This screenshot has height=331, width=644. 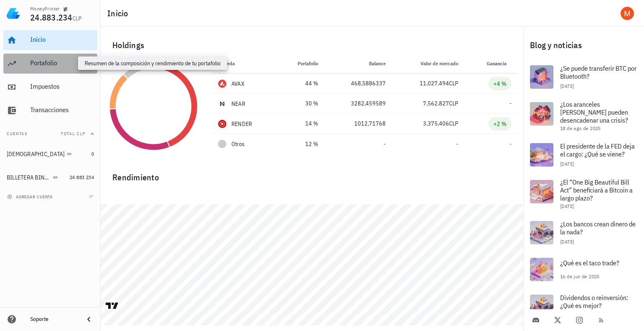 I want to click on th: Portafolio, so click(x=301, y=63).